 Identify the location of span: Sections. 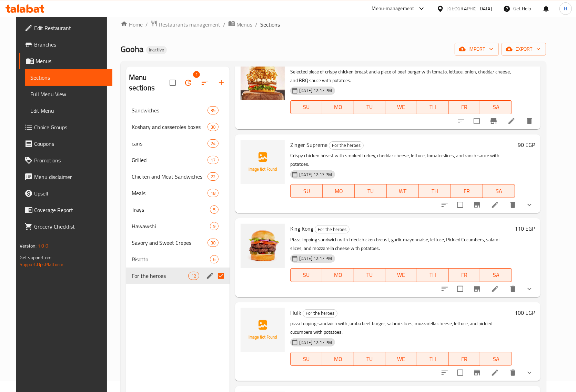
(69, 78).